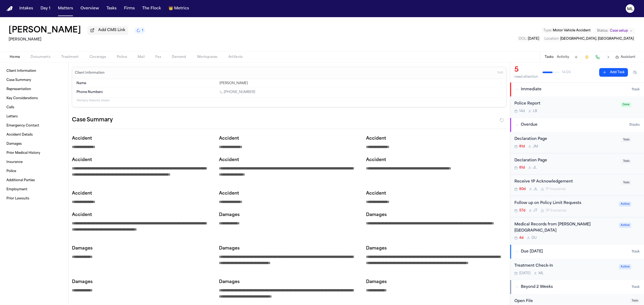 Image resolution: width=644 pixels, height=305 pixels. Describe the element at coordinates (34, 144) in the screenshot. I see `a: Damages` at that location.